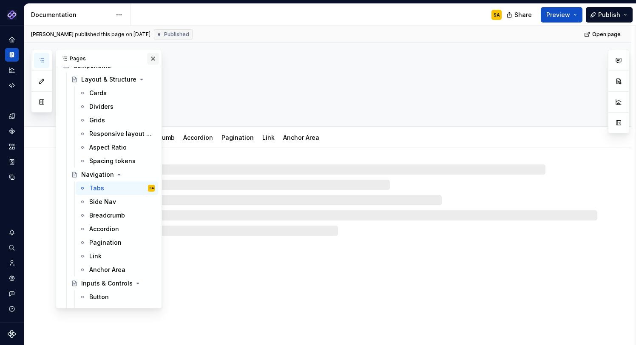  Describe the element at coordinates (109, 59) in the screenshot. I see `div: Pages` at that location.